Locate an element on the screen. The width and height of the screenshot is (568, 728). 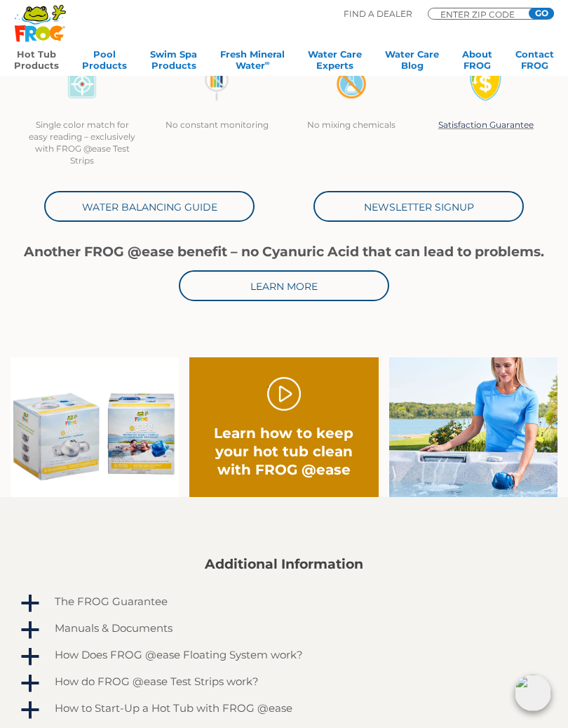
a: a How to Start-Up a Hot Tub with FROG @ease is located at coordinates (284, 709).